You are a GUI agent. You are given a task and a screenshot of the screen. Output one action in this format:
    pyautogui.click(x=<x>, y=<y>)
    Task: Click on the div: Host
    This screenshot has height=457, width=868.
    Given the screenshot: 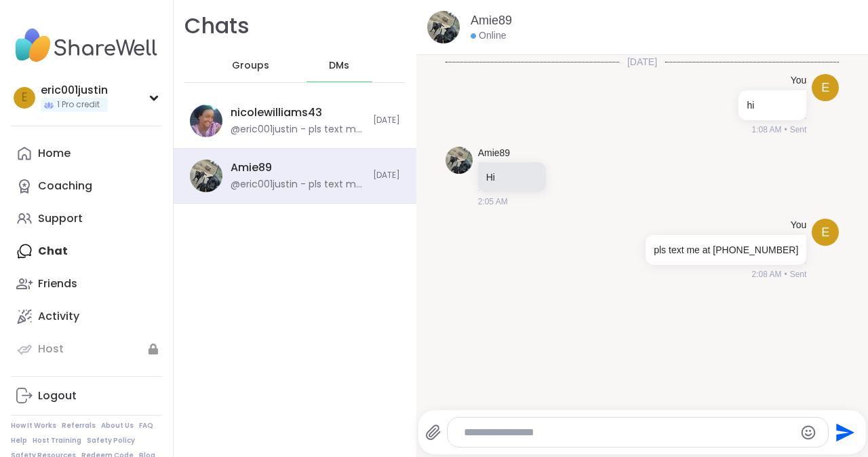 What is the action you would take?
    pyautogui.click(x=51, y=349)
    